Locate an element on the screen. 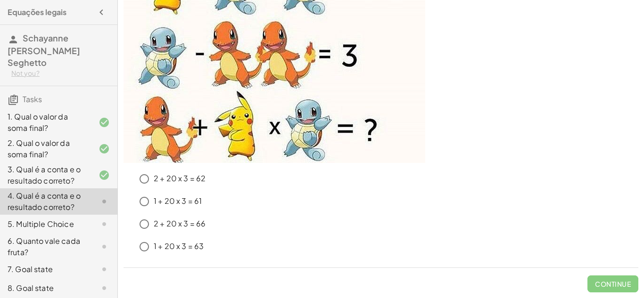 This screenshot has height=298, width=644. div: 5. Multiple Choice is located at coordinates (45, 224).